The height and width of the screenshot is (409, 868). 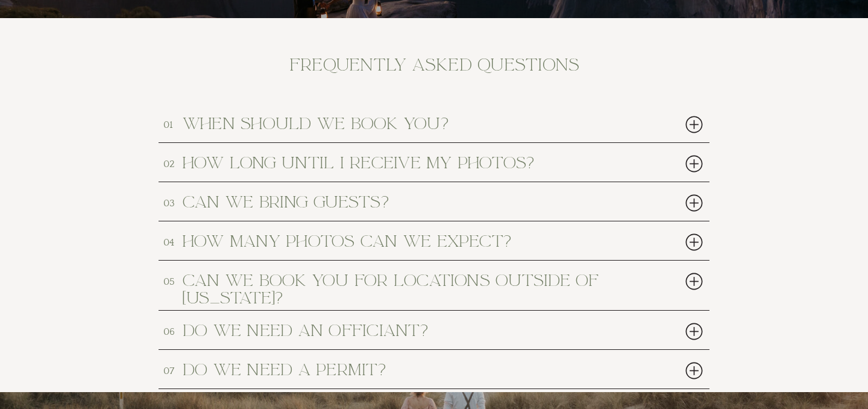 What do you see at coordinates (170, 279) in the screenshot?
I see `h3: 05` at bounding box center [170, 279].